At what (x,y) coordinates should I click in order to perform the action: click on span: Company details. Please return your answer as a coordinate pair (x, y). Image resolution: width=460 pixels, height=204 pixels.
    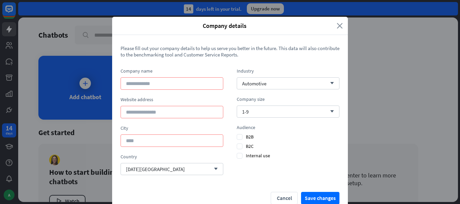
    Looking at the image, I should click on (224, 26).